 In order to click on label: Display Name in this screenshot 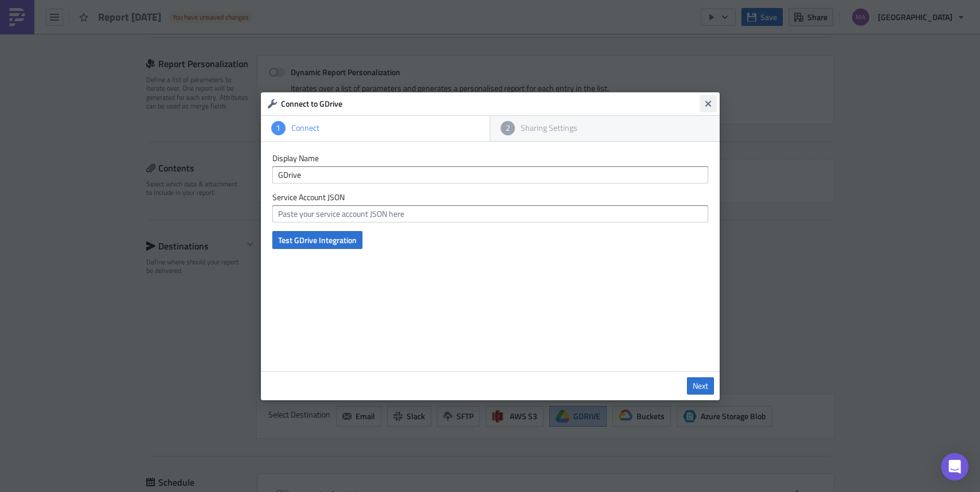, I will do `click(490, 158)`.